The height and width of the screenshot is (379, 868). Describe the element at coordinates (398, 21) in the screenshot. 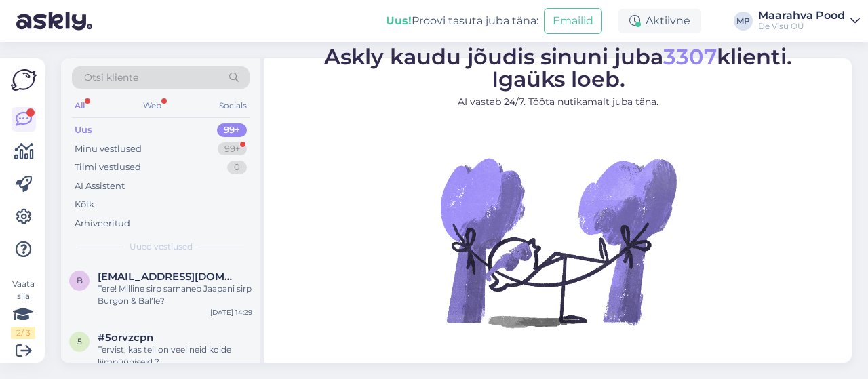

I see `b: Uus!` at that location.